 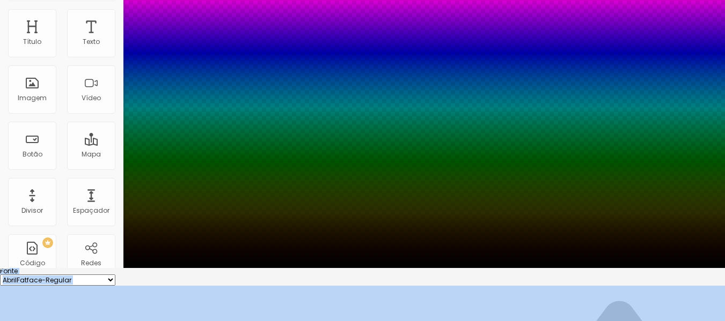 I want to click on div: Texto, so click(x=91, y=42).